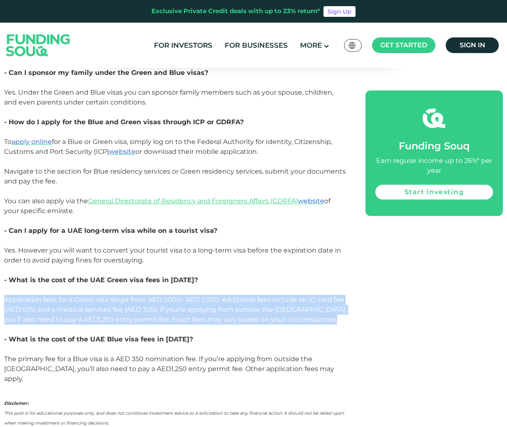 This screenshot has height=427, width=507. What do you see at coordinates (434, 166) in the screenshot?
I see `div: Earn regular income up to 26%* per year` at bounding box center [434, 166].